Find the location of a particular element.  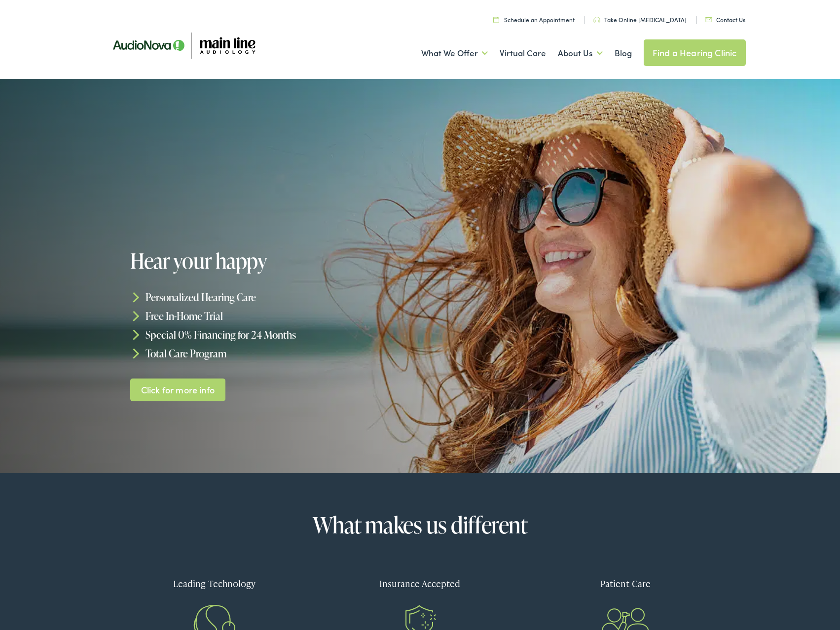

a: About Us is located at coordinates (581, 54).